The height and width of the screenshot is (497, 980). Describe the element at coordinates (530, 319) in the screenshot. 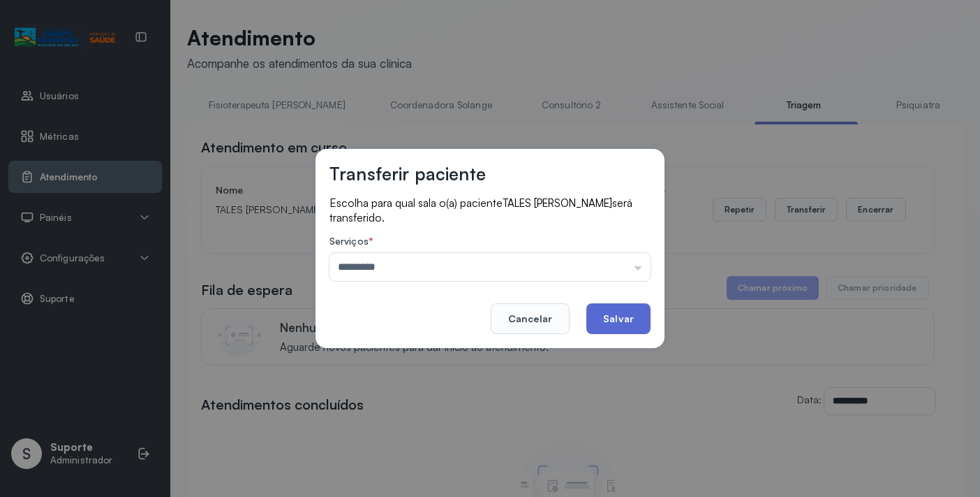

I see `button: Cancelar` at that location.